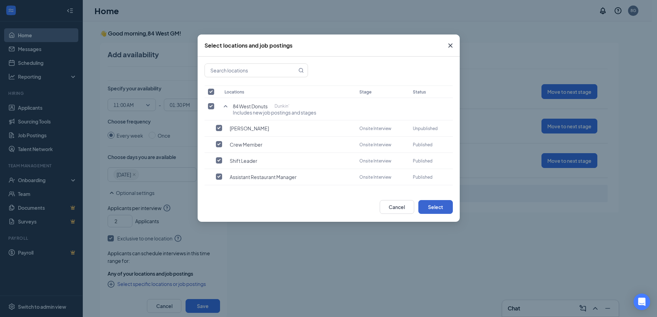 The width and height of the screenshot is (657, 317). I want to click on div: Open Intercom Messenger, so click(641, 302).